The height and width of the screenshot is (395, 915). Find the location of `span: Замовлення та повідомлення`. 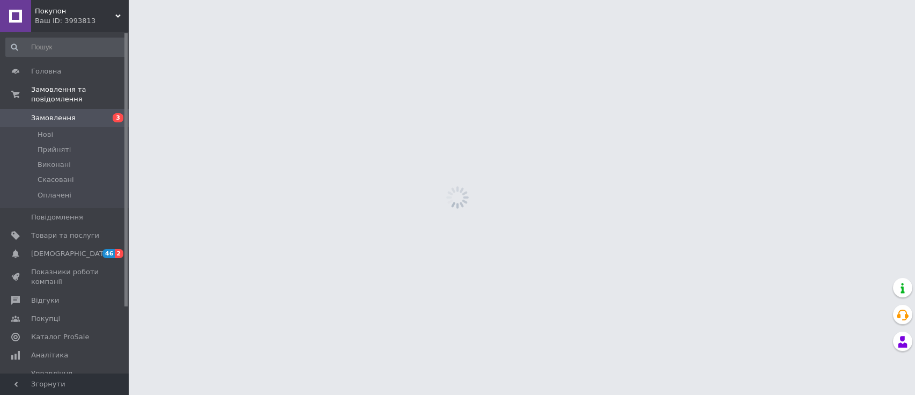

span: Замовлення та повідомлення is located at coordinates (80, 94).